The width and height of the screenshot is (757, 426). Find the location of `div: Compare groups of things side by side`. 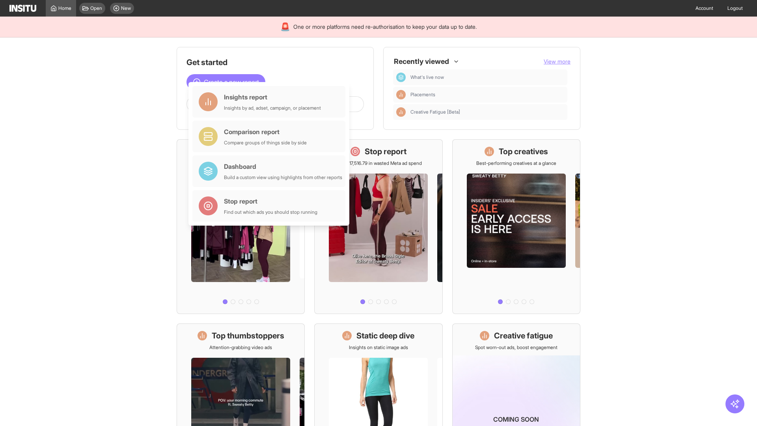

div: Compare groups of things side by side is located at coordinates (265, 143).